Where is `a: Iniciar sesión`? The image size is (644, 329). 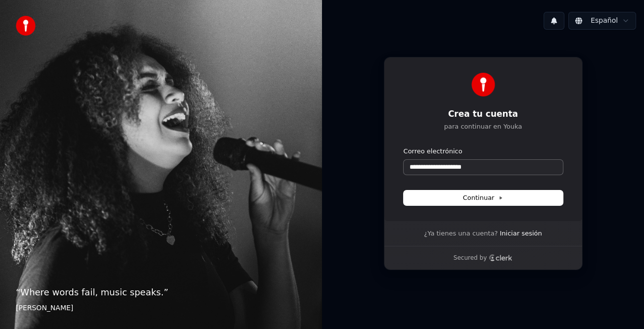
a: Iniciar sesión is located at coordinates (520, 234).